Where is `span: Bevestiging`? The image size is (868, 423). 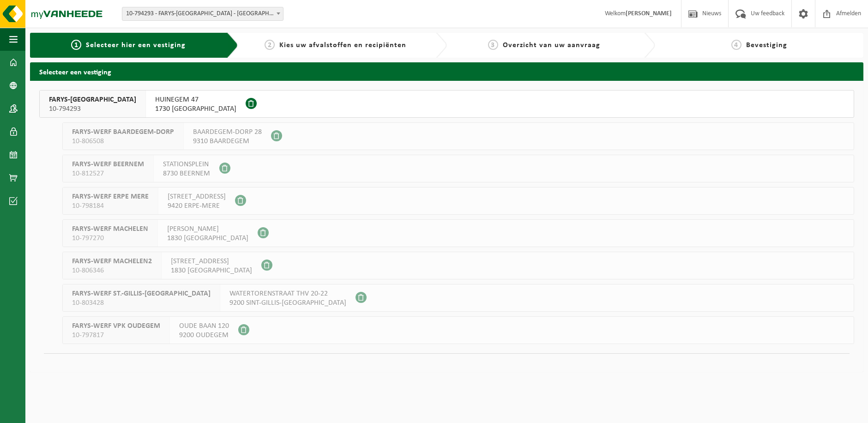 span: Bevestiging is located at coordinates (766, 45).